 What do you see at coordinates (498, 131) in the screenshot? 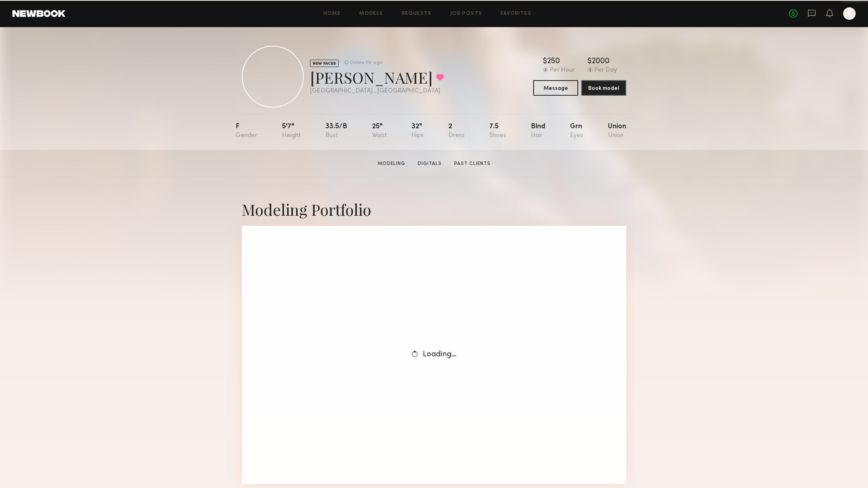
I see `div: 7.5` at bounding box center [498, 131].